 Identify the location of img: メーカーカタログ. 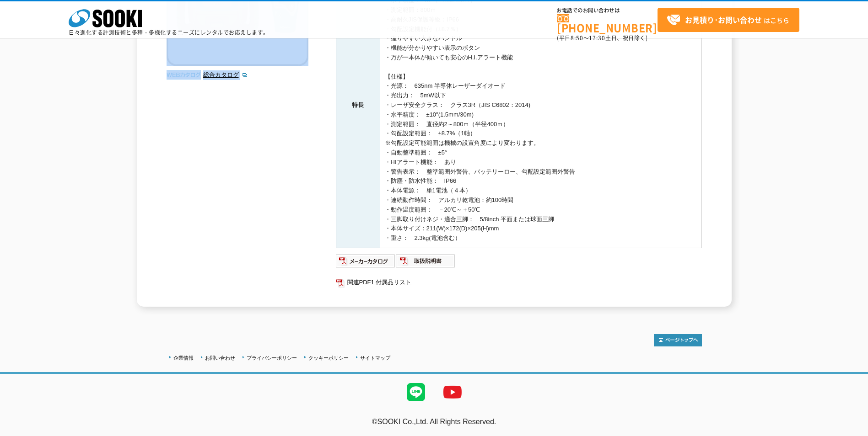
(366, 261).